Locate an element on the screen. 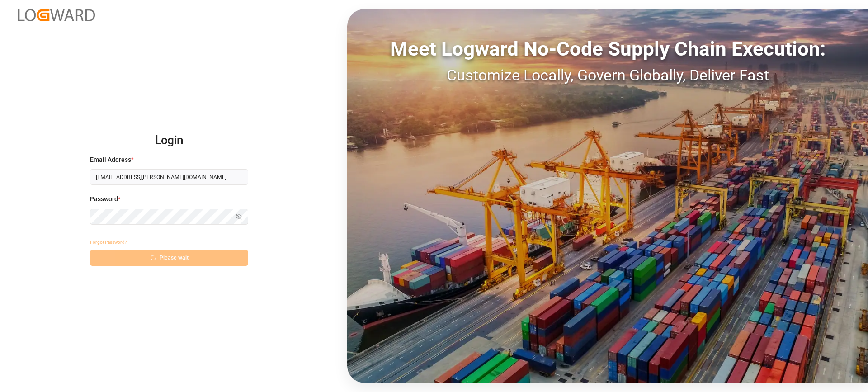 This screenshot has width=868, height=392. input: Enter your email is located at coordinates (169, 177).